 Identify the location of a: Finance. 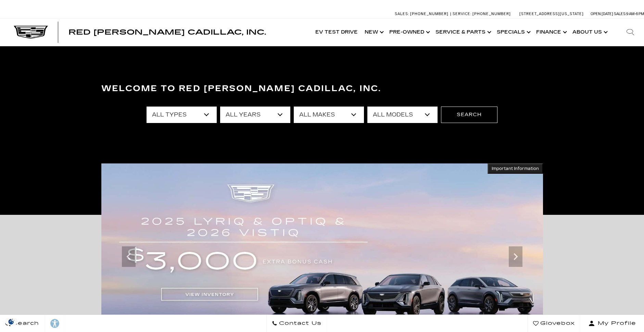
(551, 32).